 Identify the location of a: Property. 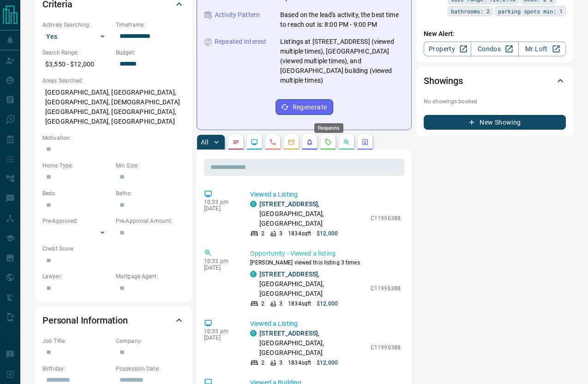
(447, 49).